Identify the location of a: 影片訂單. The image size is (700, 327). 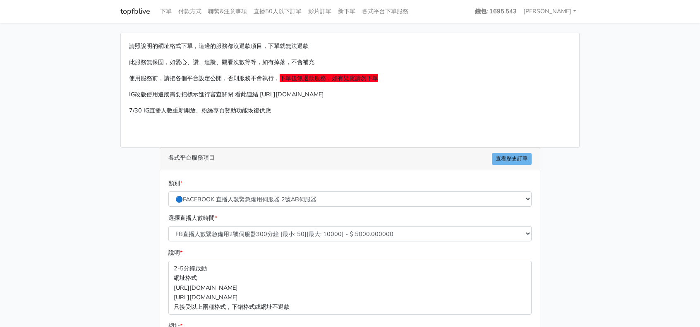
(320, 11).